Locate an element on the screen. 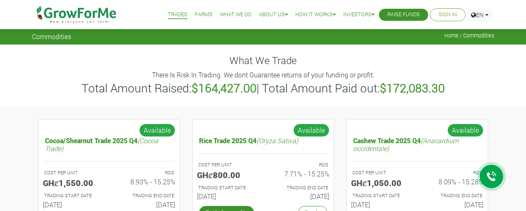 Image resolution: width=526 pixels, height=211 pixels. span: Home / Commodities is located at coordinates (469, 35).